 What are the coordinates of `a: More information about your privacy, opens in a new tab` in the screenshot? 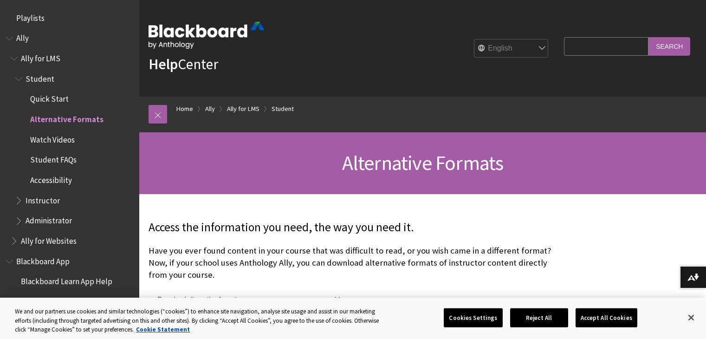 It's located at (163, 329).